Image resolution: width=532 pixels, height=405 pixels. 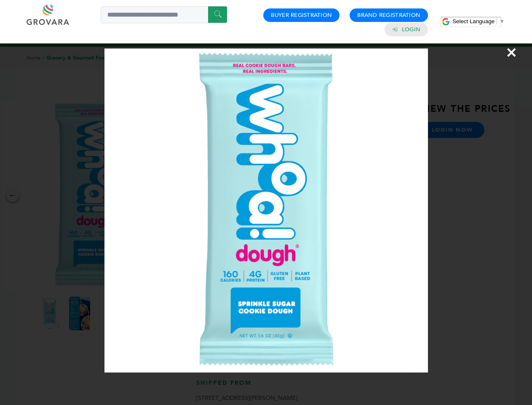 I want to click on a: Brand Registration, so click(x=389, y=15).